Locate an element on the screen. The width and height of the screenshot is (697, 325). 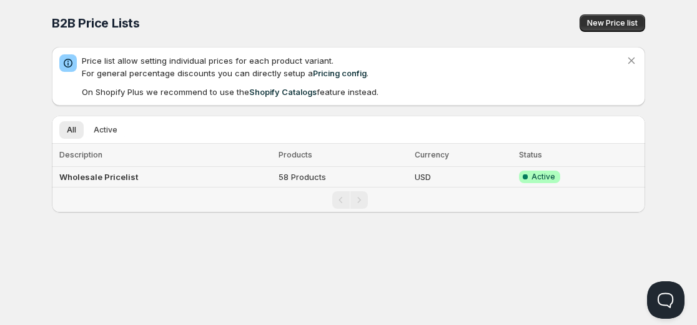
a: Shopify Catalogs is located at coordinates (283, 92).